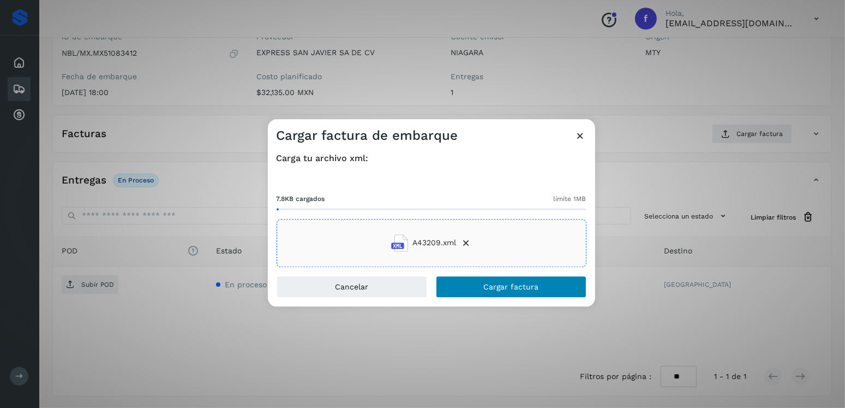  I want to click on span: A43209.xml, so click(435, 243).